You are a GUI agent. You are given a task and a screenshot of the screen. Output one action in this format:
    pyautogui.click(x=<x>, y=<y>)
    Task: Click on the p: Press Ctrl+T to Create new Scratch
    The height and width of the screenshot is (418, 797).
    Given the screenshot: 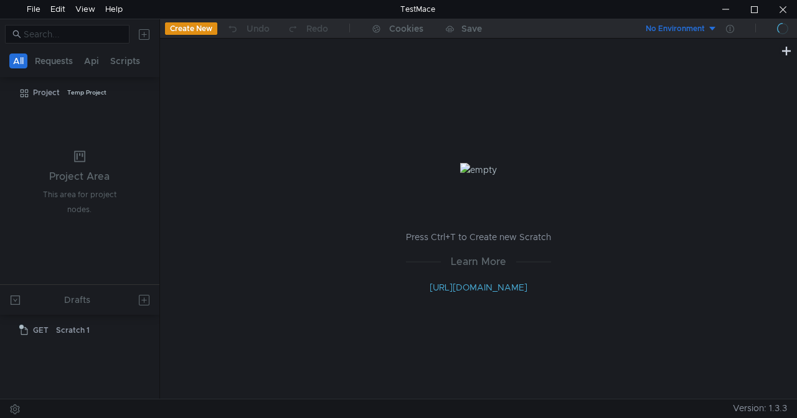 What is the action you would take?
    pyautogui.click(x=478, y=237)
    